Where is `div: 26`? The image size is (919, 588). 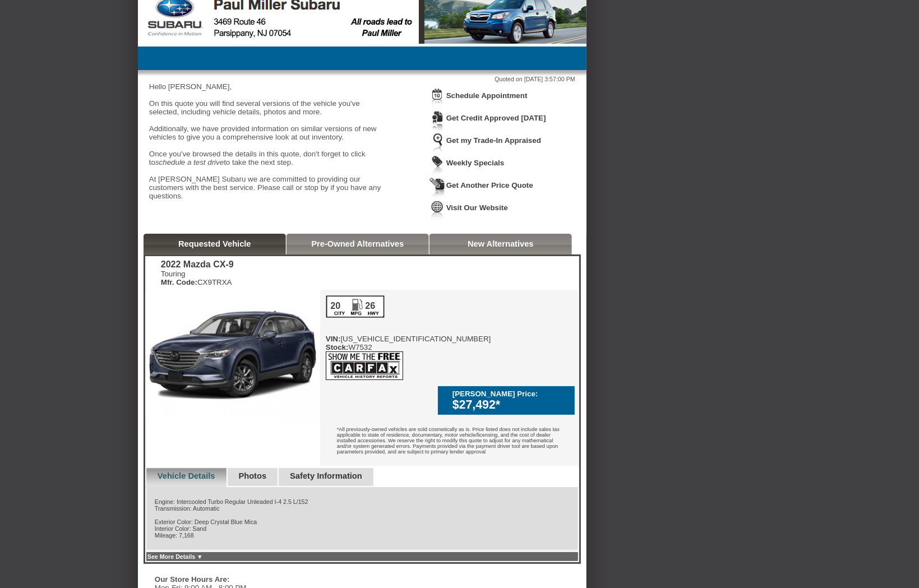
div: 26 is located at coordinates (370, 306).